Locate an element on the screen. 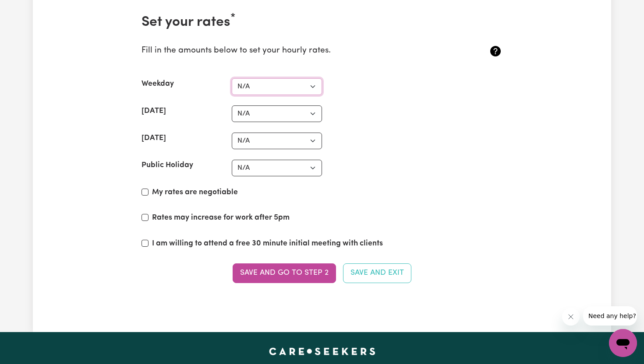  label: Rates may increase for work after 5pm is located at coordinates (220, 218).